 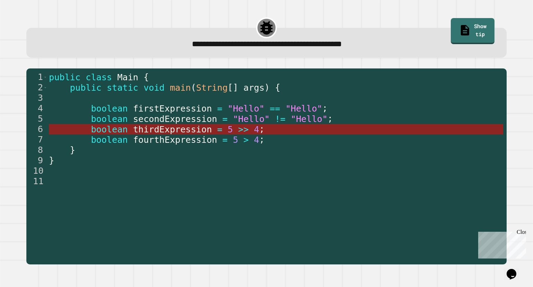 What do you see at coordinates (175, 119) in the screenshot?
I see `span: secondExpression` at bounding box center [175, 119].